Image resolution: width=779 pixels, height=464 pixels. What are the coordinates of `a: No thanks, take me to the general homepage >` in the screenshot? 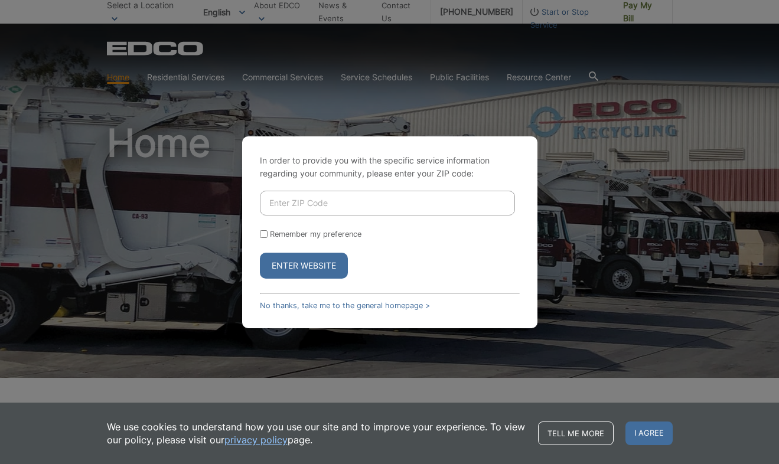 It's located at (345, 305).